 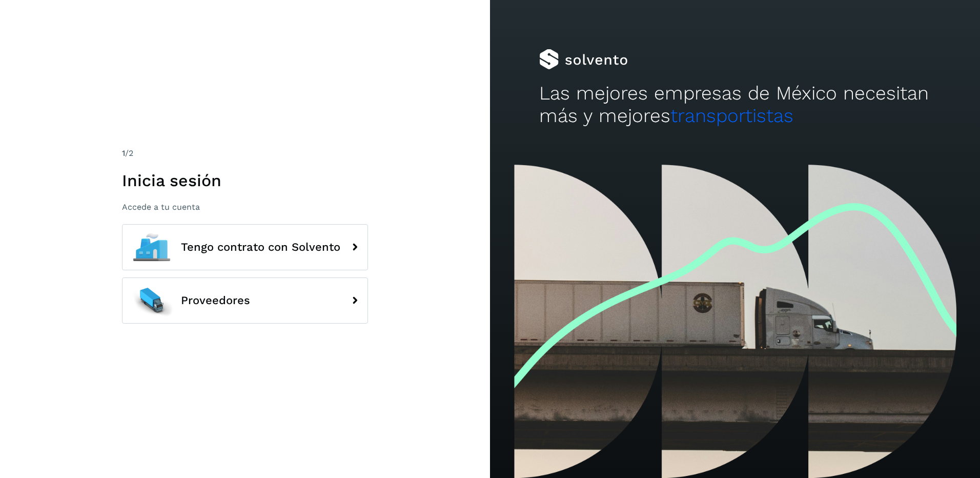 What do you see at coordinates (734, 105) in the screenshot?
I see `h2: Las mejores empresas de México necesitan más y mejores` at bounding box center [734, 105].